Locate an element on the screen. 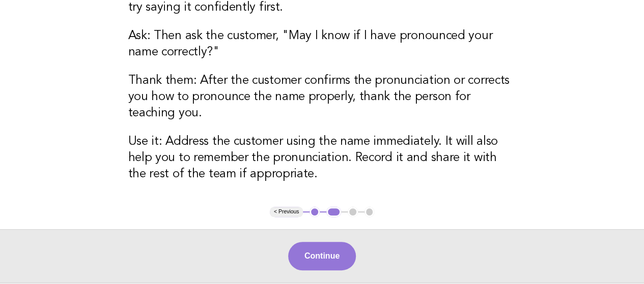 The width and height of the screenshot is (644, 284). button: 1 is located at coordinates (314, 212).